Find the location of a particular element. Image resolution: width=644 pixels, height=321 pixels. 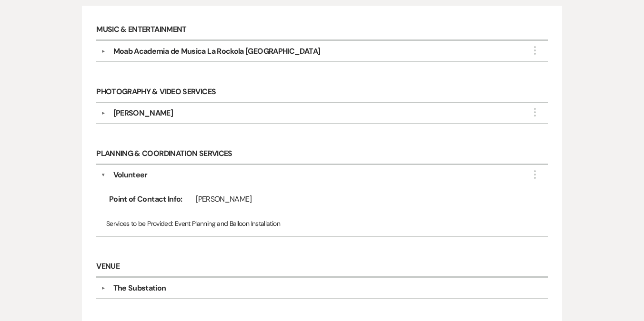

span: Point of Contact Info: is located at coordinates (144, 201).